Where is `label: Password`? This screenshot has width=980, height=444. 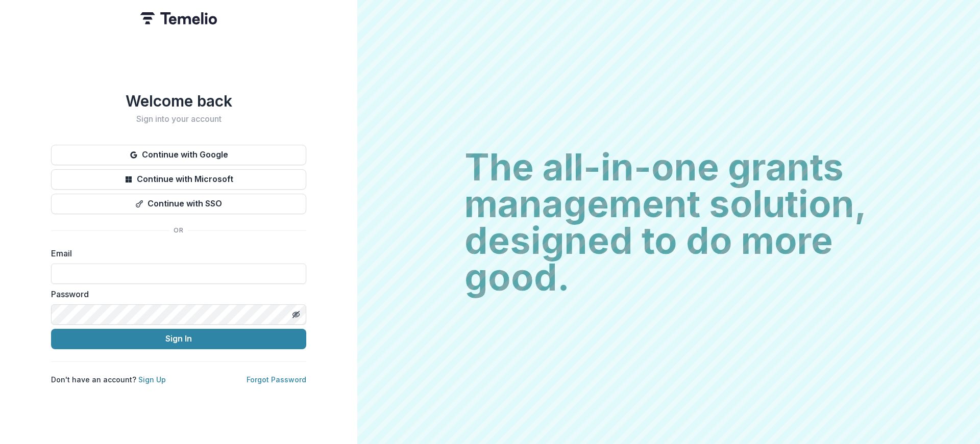
label: Password is located at coordinates (175, 294).